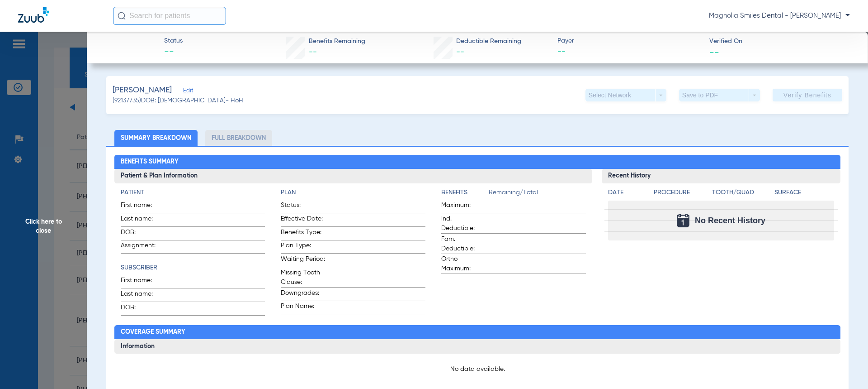 The height and width of the screenshot is (389, 868). What do you see at coordinates (488, 41) in the screenshot?
I see `span: Deductible Remaining` at bounding box center [488, 41].